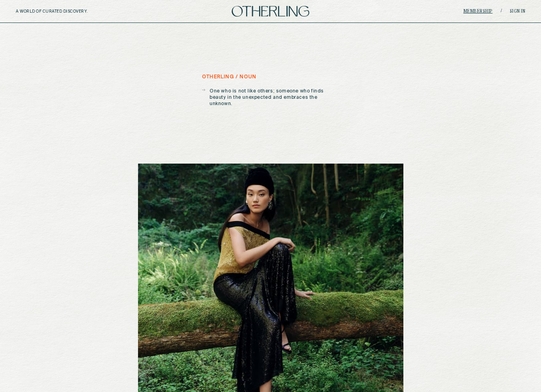 This screenshot has width=541, height=392. I want to click on a: Membership, so click(478, 12).